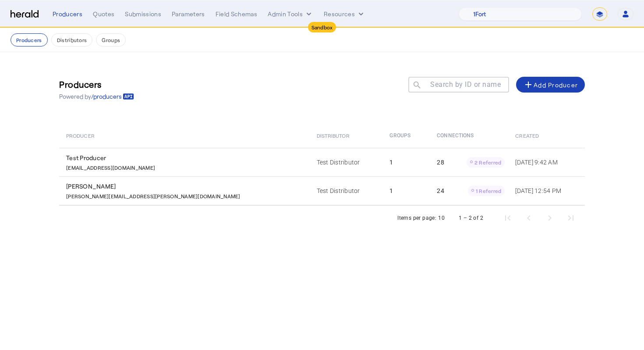 This screenshot has width=644, height=350. Describe the element at coordinates (344, 14) in the screenshot. I see `button: Resources dropdown menu` at that location.